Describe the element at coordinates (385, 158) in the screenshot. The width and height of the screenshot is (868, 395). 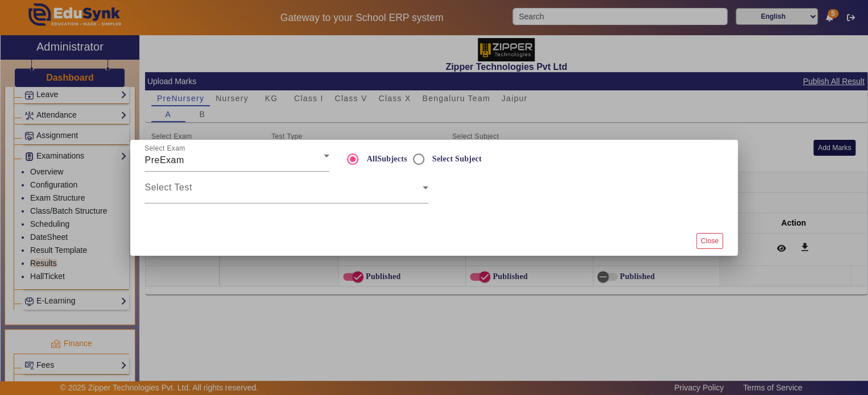
I see `label: AllSubjects` at that location.